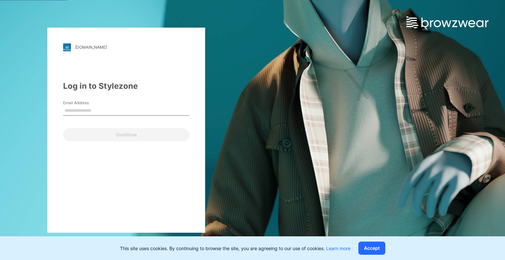  What do you see at coordinates (86, 103) in the screenshot?
I see `label: Email Address` at bounding box center [86, 103].